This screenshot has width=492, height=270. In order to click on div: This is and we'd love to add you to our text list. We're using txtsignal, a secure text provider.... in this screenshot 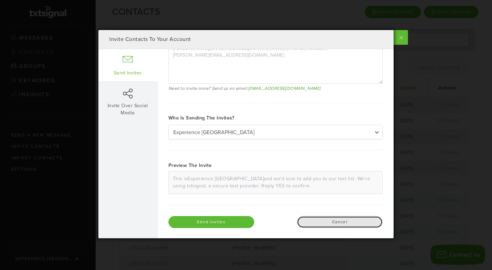, I will do `click(275, 182)`.